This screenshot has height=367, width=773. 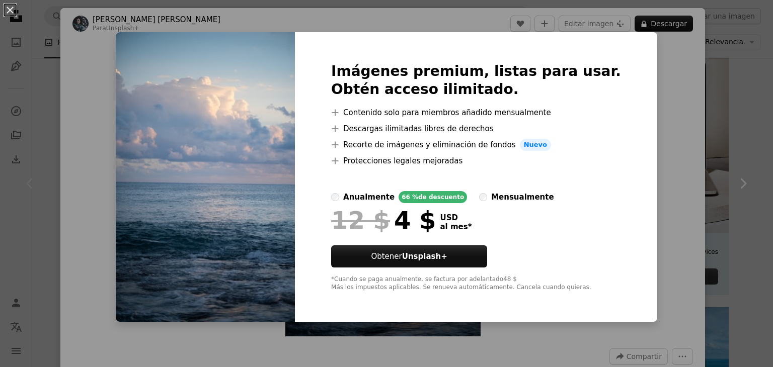 What do you see at coordinates (383, 220) in the screenshot?
I see `div: 4 $` at bounding box center [383, 220].